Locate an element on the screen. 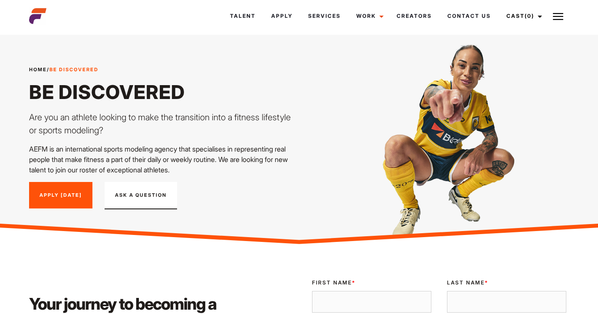  a: Home is located at coordinates (38, 69).